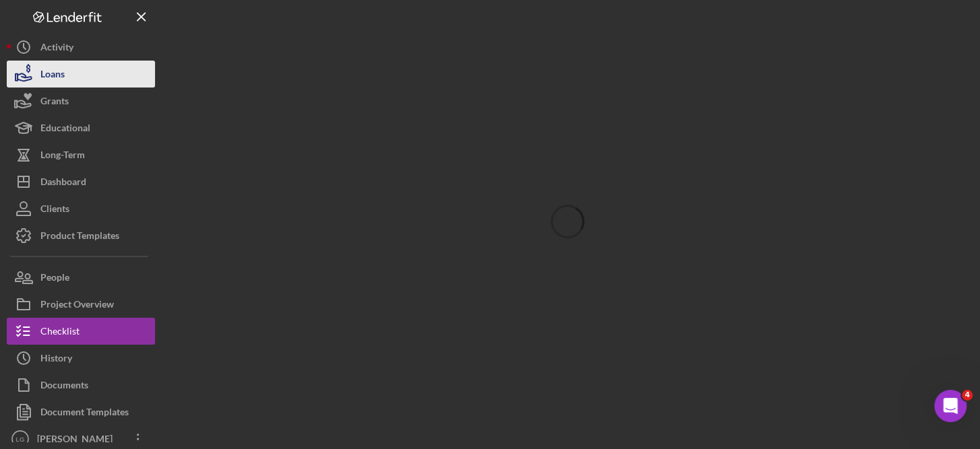 The image size is (980, 449). What do you see at coordinates (81, 209) in the screenshot?
I see `a: Clients` at bounding box center [81, 209].